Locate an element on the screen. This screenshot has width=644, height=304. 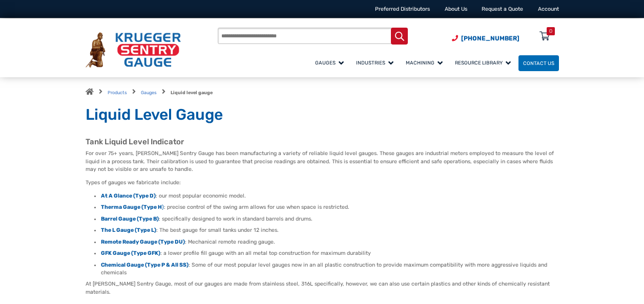
span: Resource Library is located at coordinates (483, 63).